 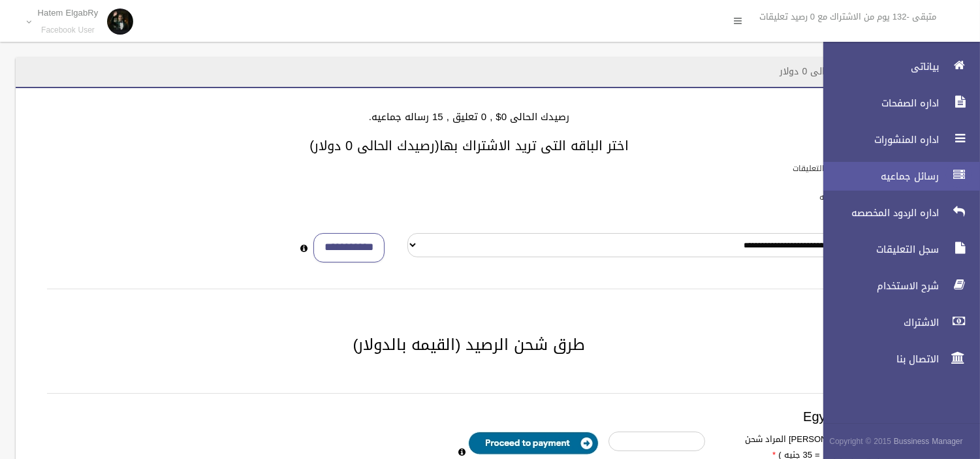 I want to click on span: الاتصال بنا, so click(x=877, y=359).